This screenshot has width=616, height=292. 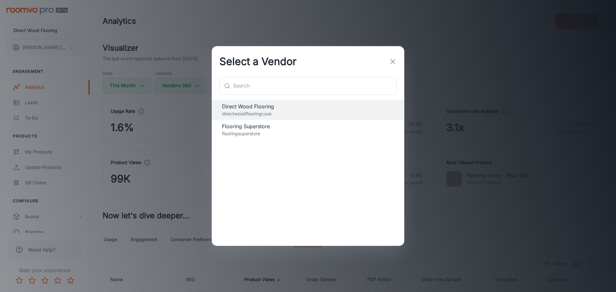 What do you see at coordinates (315, 86) in the screenshot?
I see `input: Search` at bounding box center [315, 86].